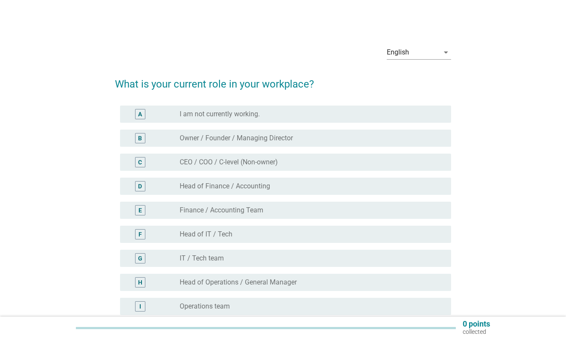  What do you see at coordinates (446, 52) in the screenshot?
I see `i: arrow_drop_down` at bounding box center [446, 52].